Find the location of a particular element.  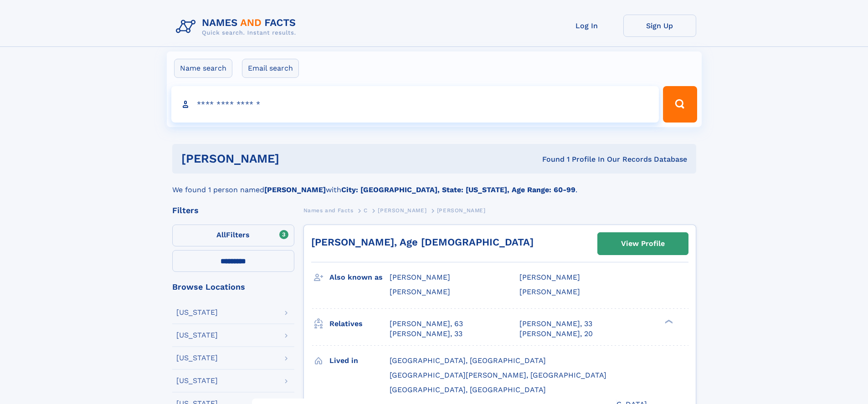

div: We found 1 person named with . is located at coordinates (434, 185).